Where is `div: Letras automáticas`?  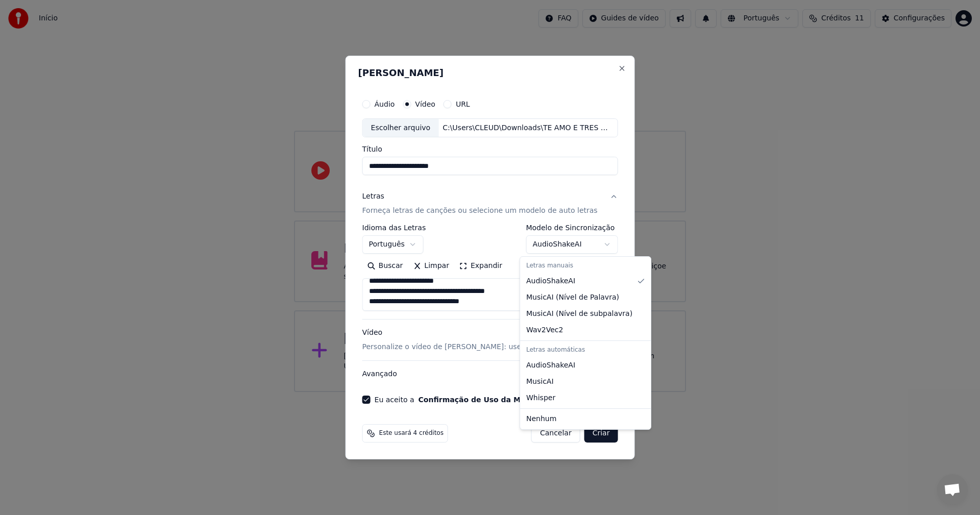 div: Letras automáticas is located at coordinates (585, 350).